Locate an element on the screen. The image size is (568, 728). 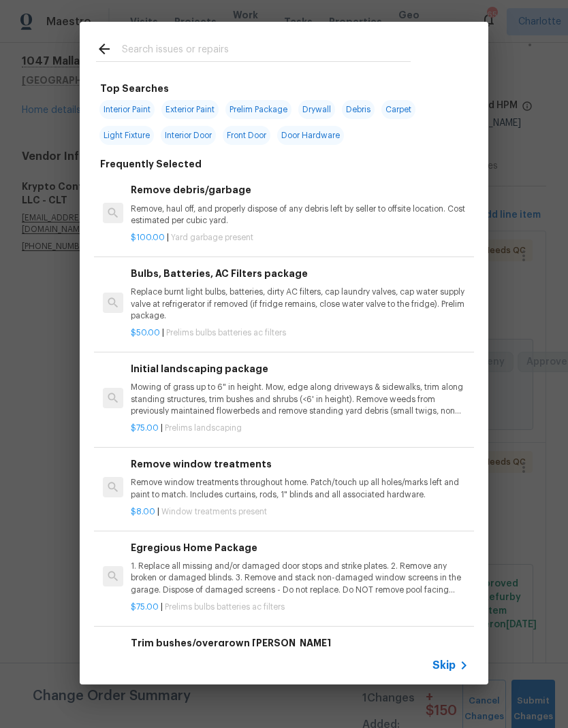
span: Front Door is located at coordinates (247, 135).